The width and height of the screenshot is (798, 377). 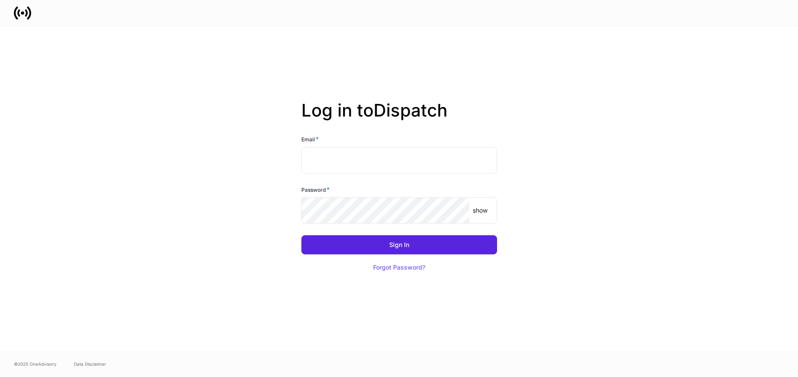 What do you see at coordinates (90, 364) in the screenshot?
I see `a: Data Disclaimer` at bounding box center [90, 364].